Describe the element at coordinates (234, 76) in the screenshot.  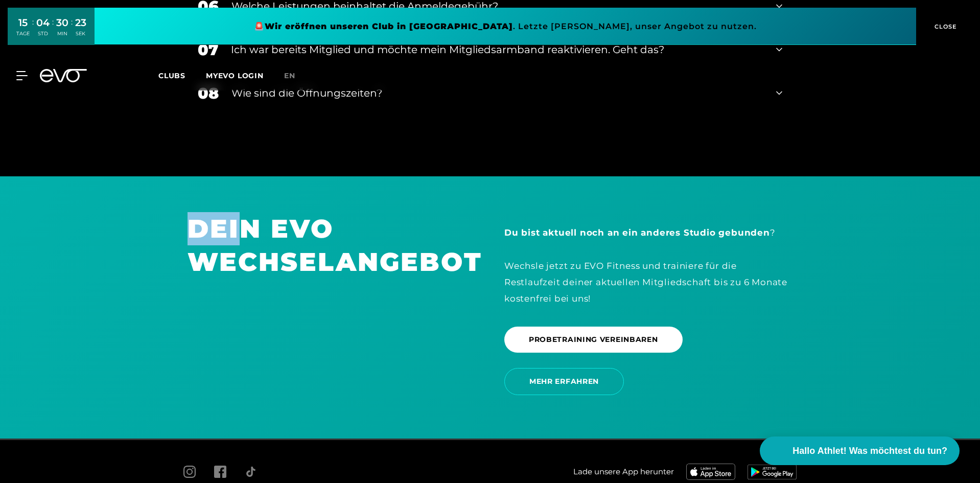
I see `a: MYEVO LOGIN` at that location.